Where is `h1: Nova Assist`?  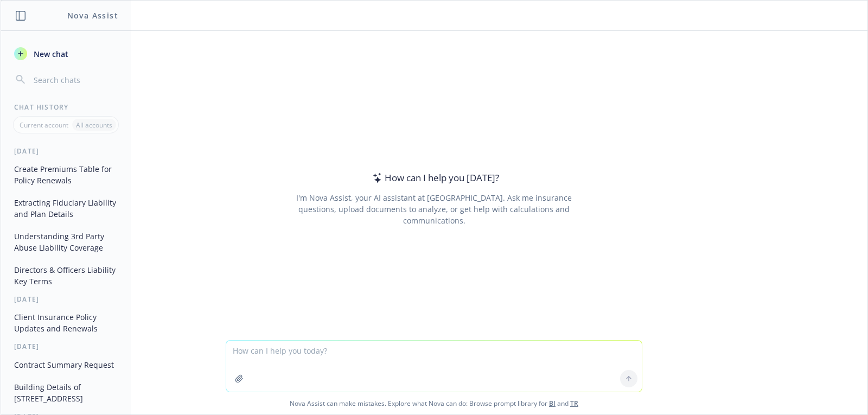 h1: Nova Assist is located at coordinates (92, 15).